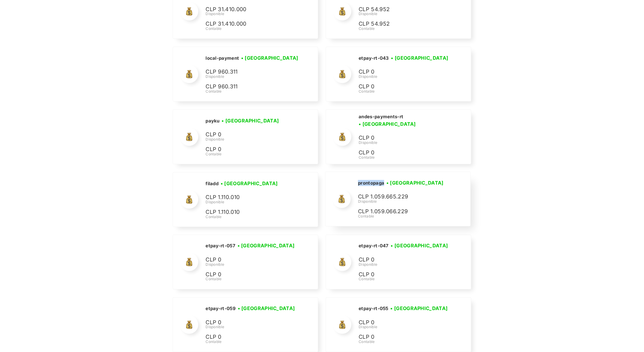  What do you see at coordinates (371, 183) in the screenshot?
I see `h2: prontopaga` at bounding box center [371, 183].